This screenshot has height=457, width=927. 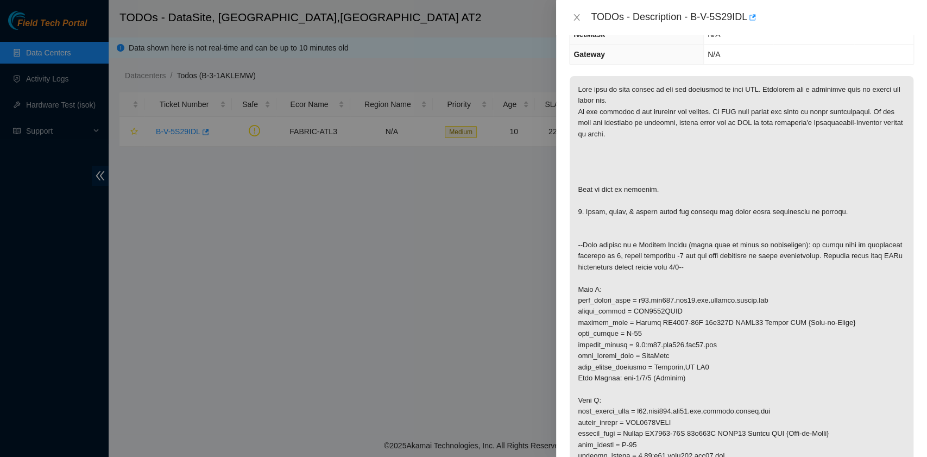 I want to click on span: N/A, so click(x=713, y=54).